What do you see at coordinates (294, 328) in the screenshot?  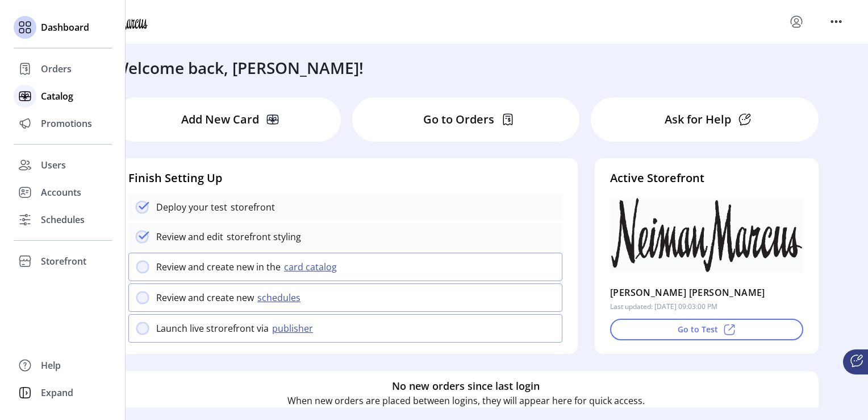 I see `button: publisher` at bounding box center [294, 328].